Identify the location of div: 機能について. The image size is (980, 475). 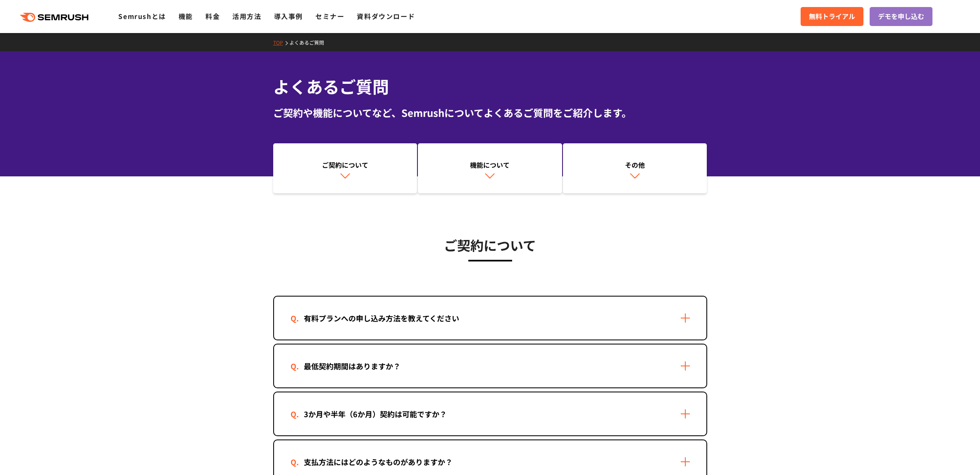
(490, 165).